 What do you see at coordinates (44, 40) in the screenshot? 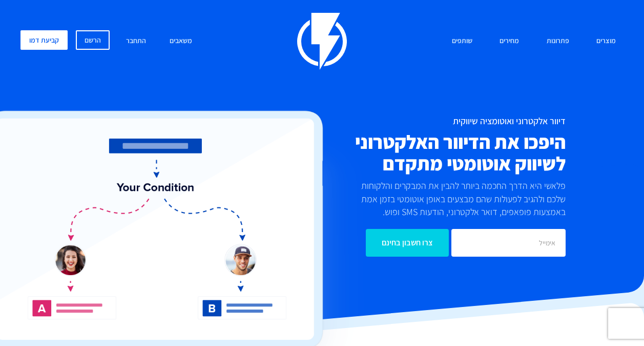
I see `a: קביעת דמו` at bounding box center [44, 40].